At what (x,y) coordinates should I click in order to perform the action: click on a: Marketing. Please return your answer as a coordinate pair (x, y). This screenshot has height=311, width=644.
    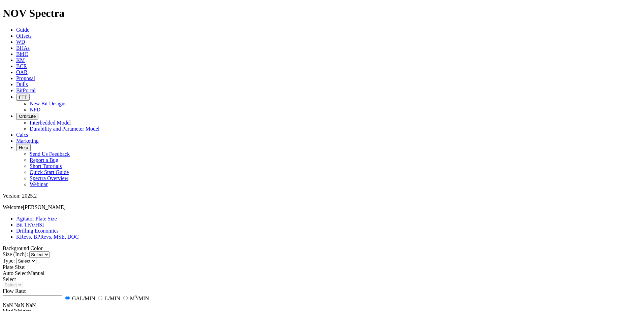
    Looking at the image, I should click on (27, 141).